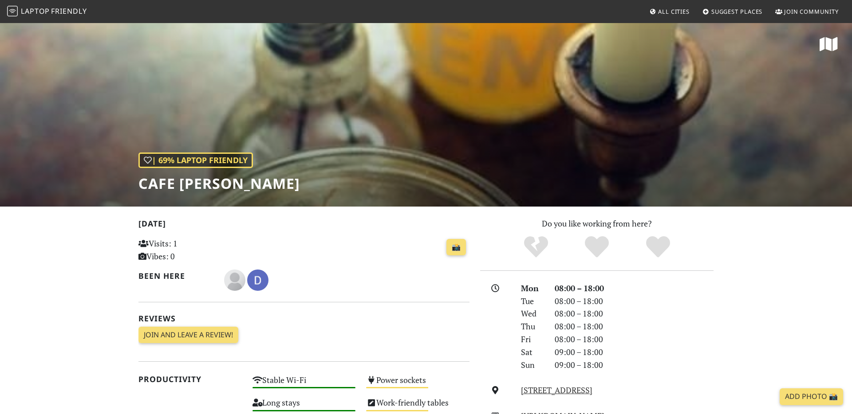  What do you see at coordinates (176, 276) in the screenshot?
I see `h2: Been here` at bounding box center [176, 276].